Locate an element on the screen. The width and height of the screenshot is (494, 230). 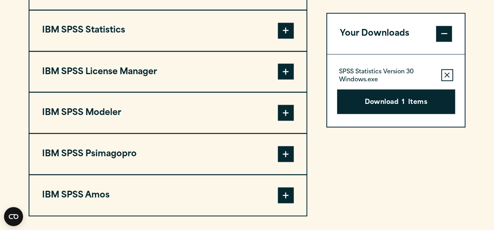
span: 1 is located at coordinates (403, 102).